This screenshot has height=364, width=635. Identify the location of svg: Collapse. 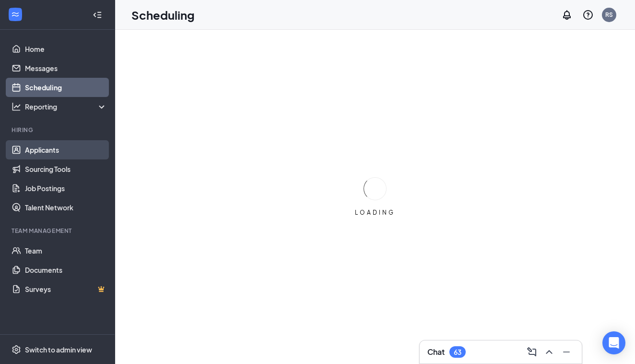
(97, 15).